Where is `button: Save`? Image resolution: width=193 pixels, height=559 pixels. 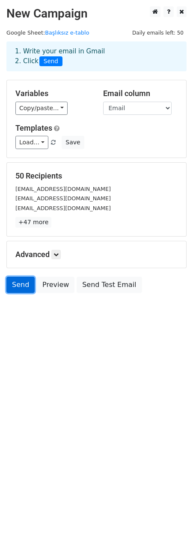 button: Save is located at coordinates (73, 142).